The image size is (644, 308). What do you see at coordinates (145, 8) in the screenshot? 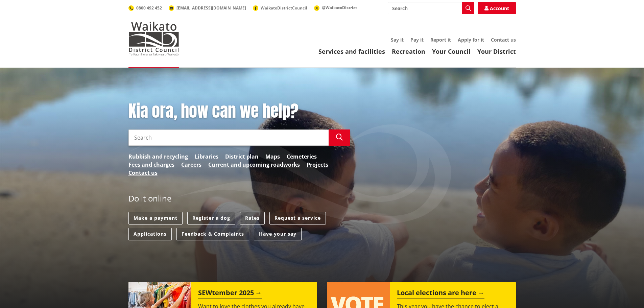
I see `a: 0800 492 452` at bounding box center [145, 8].